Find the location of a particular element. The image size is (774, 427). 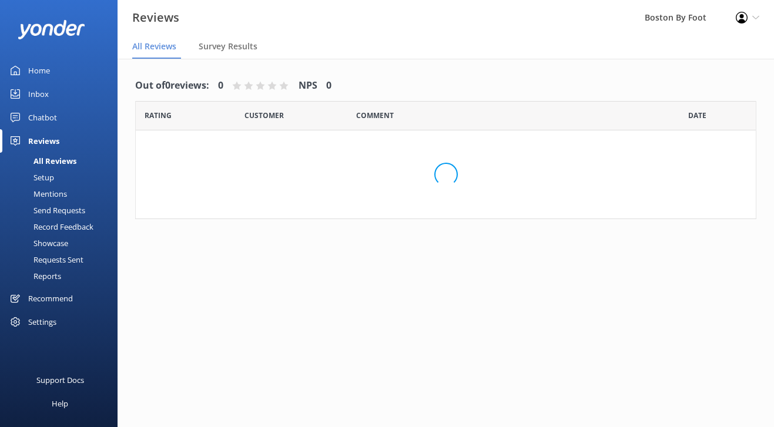

div: Reports is located at coordinates (34, 276).